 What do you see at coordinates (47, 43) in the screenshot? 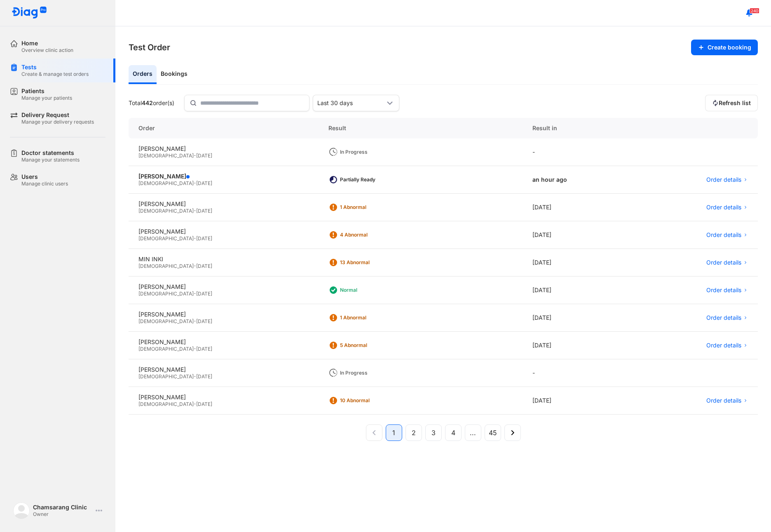
I see `div: Home` at bounding box center [47, 43].